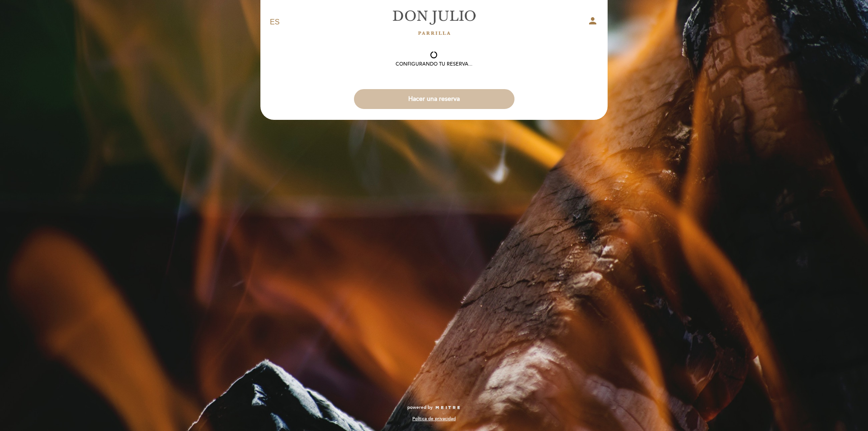 Image resolution: width=868 pixels, height=431 pixels. Describe the element at coordinates (592, 22) in the screenshot. I see `button: person` at that location.